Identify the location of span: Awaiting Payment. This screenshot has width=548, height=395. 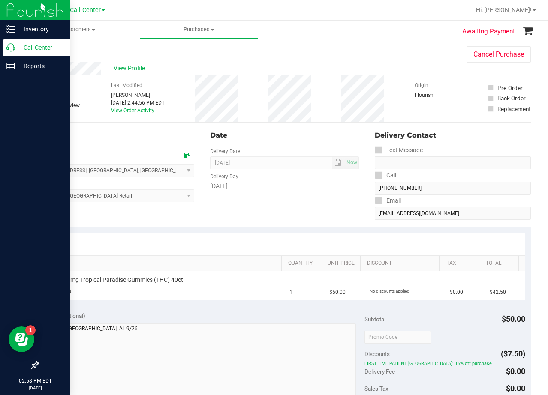
(488, 31).